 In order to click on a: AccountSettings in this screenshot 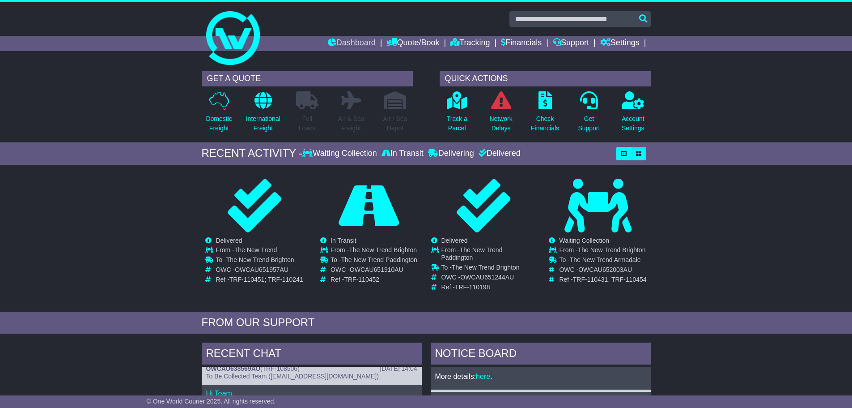, I will do `click(633, 114)`.